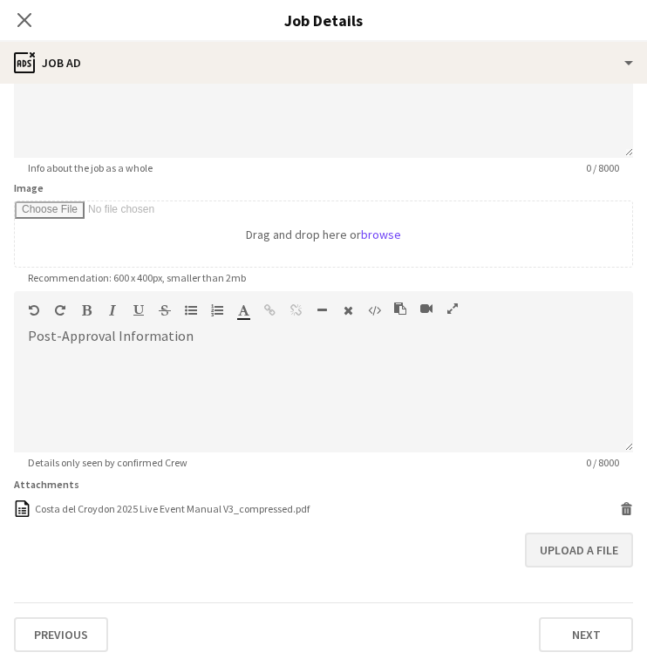 Image resolution: width=647 pixels, height=666 pixels. What do you see at coordinates (137, 277) in the screenshot?
I see `span: Recommendation: 600 x 400px, smaller than 2mb` at bounding box center [137, 277].